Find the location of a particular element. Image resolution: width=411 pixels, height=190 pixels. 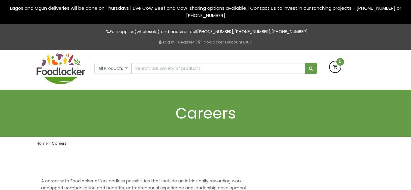

a: Home is located at coordinates (42, 143).